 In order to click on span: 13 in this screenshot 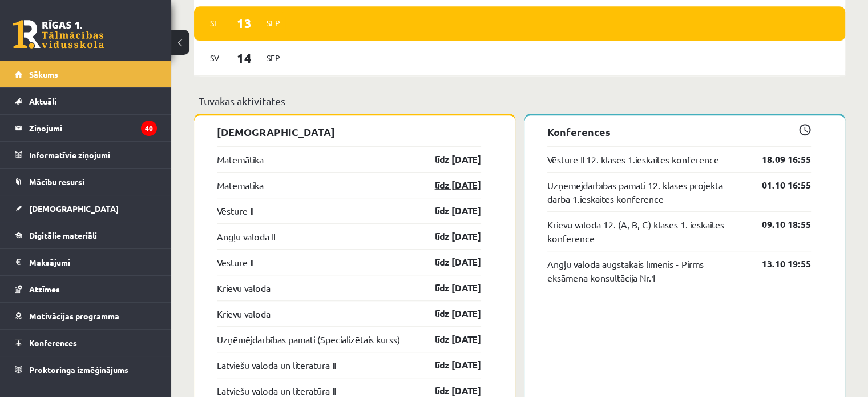, I will do `click(244, 23)`.